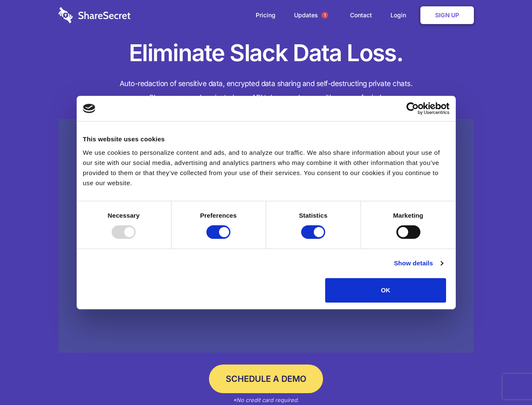 Image resolution: width=532 pixels, height=405 pixels. Describe the element at coordinates (408, 215) in the screenshot. I see `strong: Marketing` at that location.